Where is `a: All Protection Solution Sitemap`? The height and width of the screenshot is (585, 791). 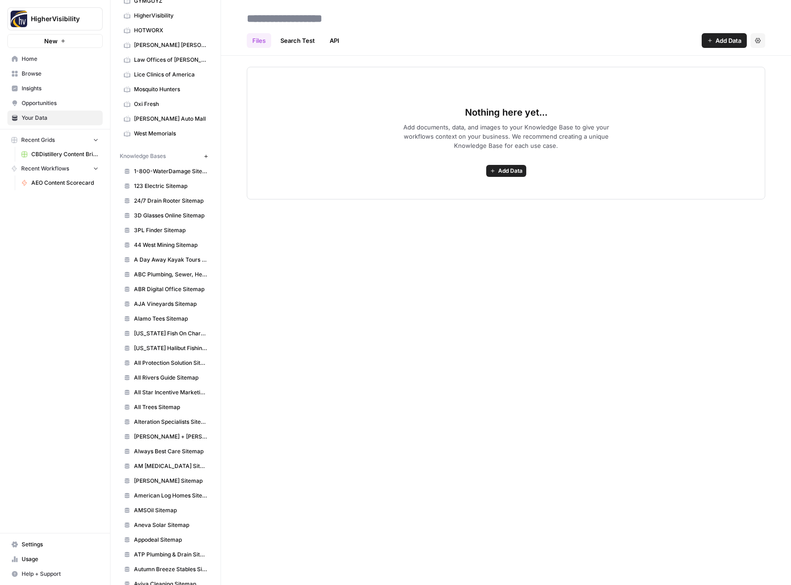
a: All Protection Solution Sitemap is located at coordinates (165, 363).